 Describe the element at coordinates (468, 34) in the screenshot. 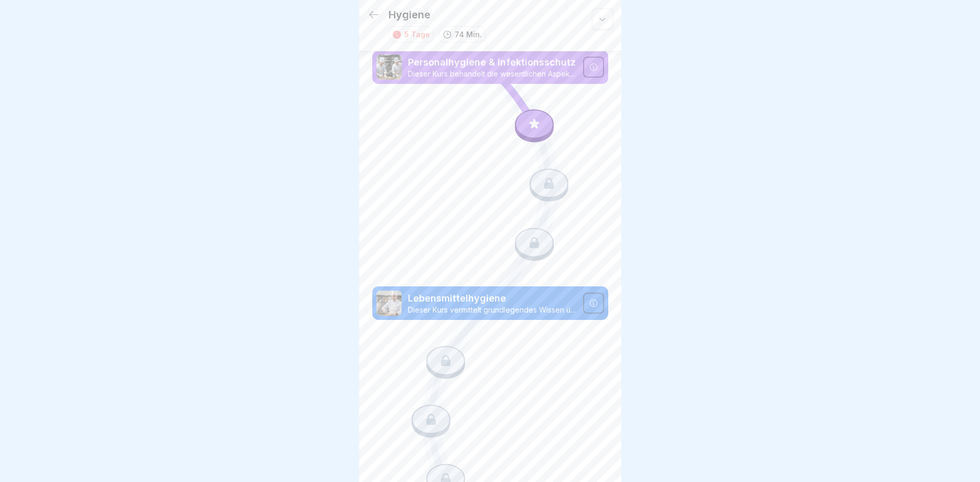

I see `p: 74 Min.` at that location.